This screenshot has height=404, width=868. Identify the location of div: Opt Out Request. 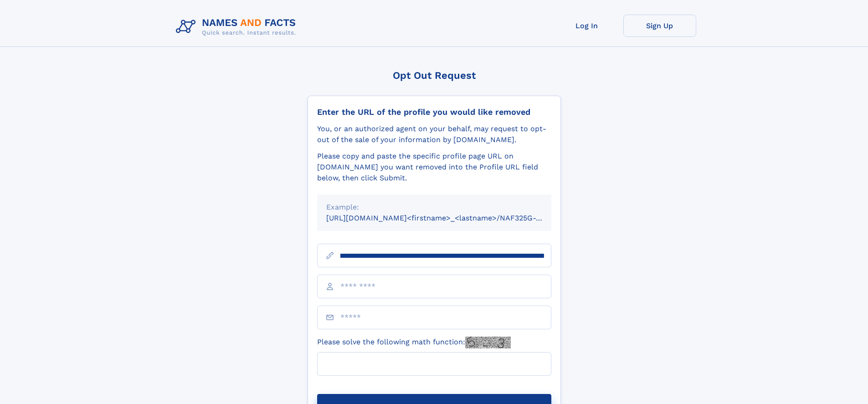
(434, 75).